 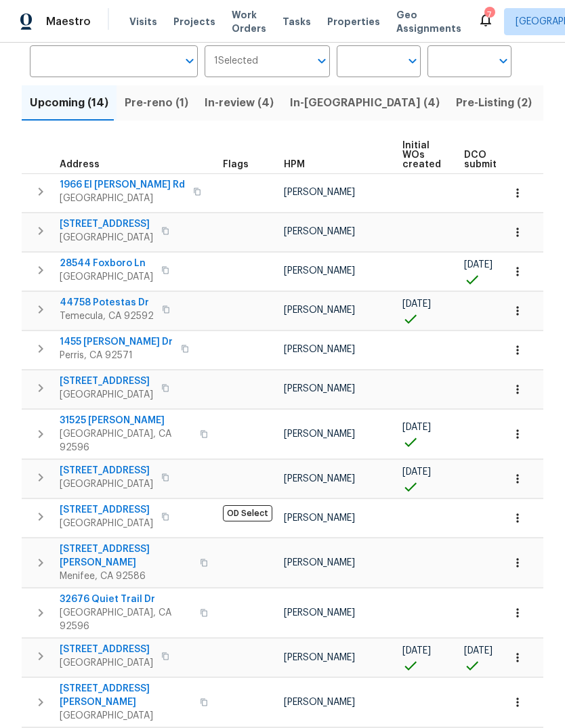 What do you see at coordinates (68, 22) in the screenshot?
I see `span: Maestro` at bounding box center [68, 22].